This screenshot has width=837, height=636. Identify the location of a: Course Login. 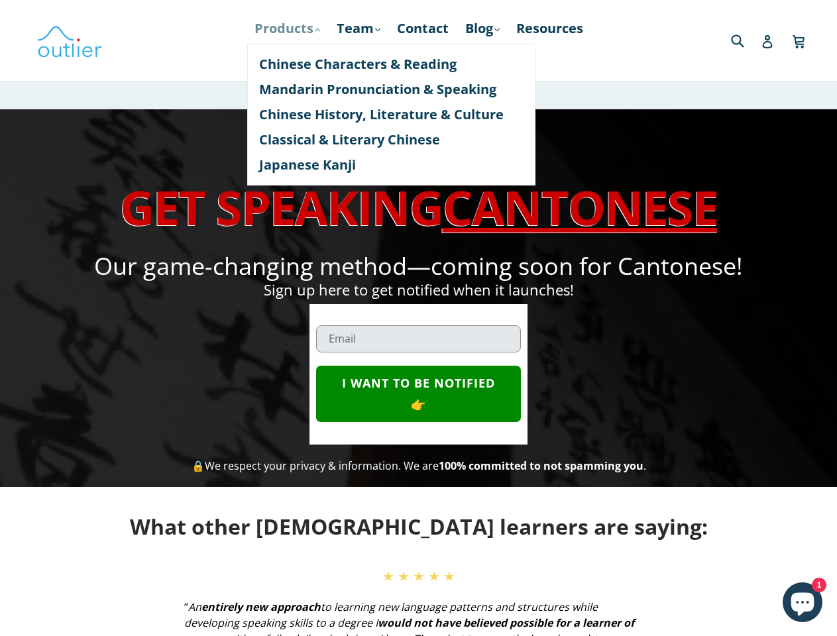
(418, 52).